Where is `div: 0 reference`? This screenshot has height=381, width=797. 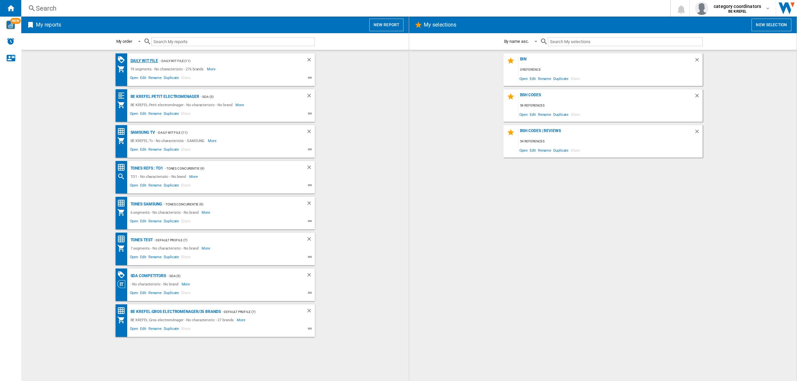
div: 0 reference is located at coordinates (610, 70).